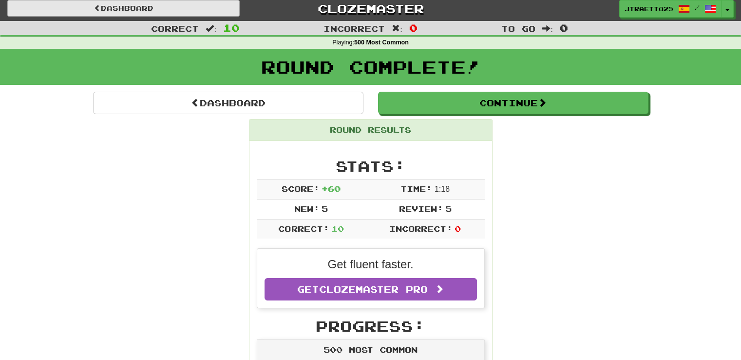  I want to click on button: Continue, so click(513, 103).